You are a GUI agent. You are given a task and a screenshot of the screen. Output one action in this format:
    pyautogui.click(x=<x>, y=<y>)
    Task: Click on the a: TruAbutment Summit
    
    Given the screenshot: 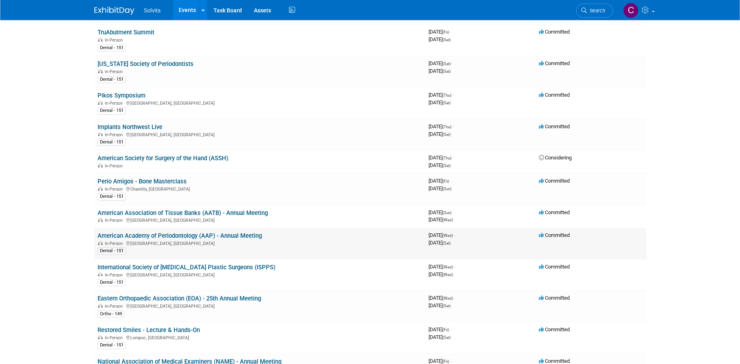 What is the action you would take?
    pyautogui.click(x=126, y=32)
    